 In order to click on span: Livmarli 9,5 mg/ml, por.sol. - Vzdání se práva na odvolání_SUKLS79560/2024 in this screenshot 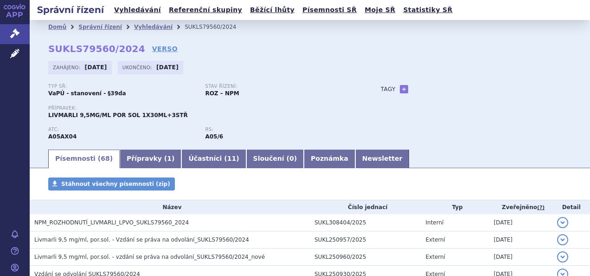, I will do `click(142, 239)`.